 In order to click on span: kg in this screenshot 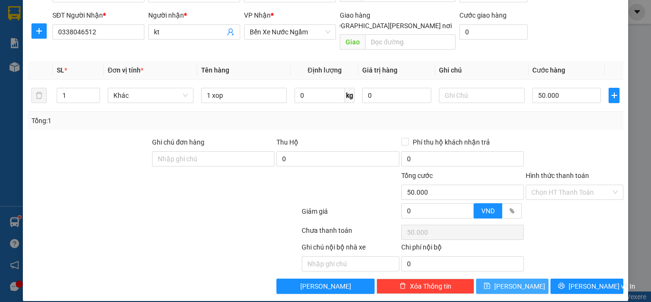, I will do `click(350, 95)`.